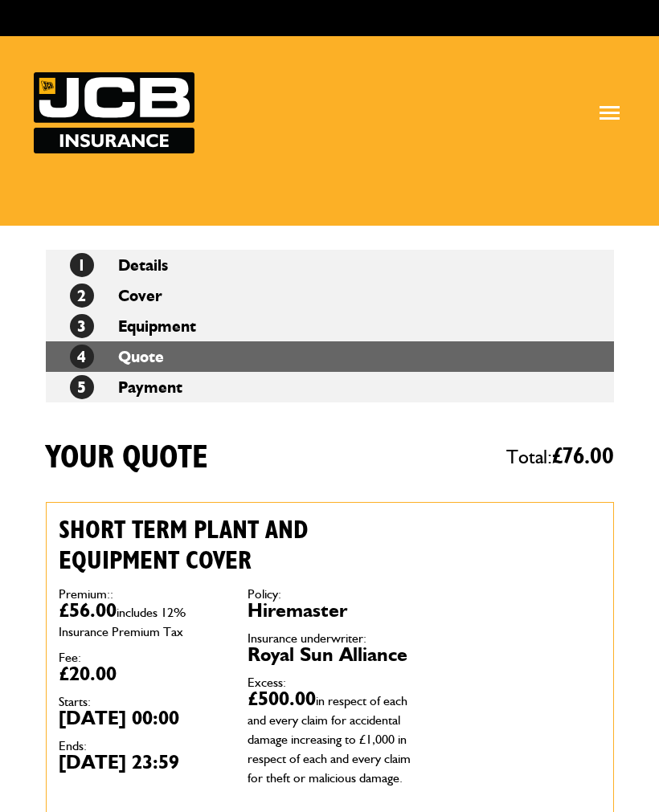 Image resolution: width=659 pixels, height=812 pixels. Describe the element at coordinates (560, 457) in the screenshot. I see `span: Total:` at that location.